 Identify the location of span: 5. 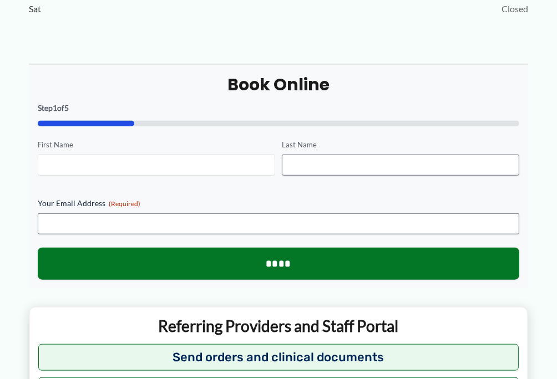
(67, 108).